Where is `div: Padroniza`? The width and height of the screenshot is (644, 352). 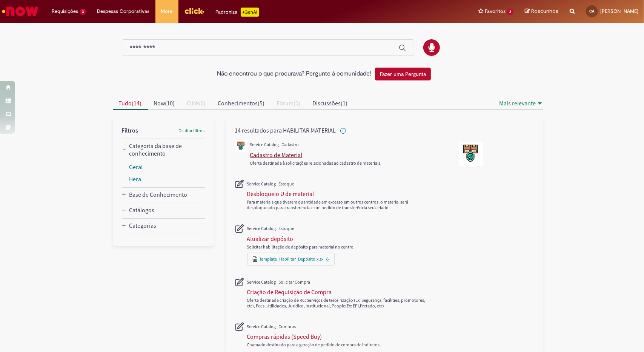
div: Padroniza is located at coordinates (237, 12).